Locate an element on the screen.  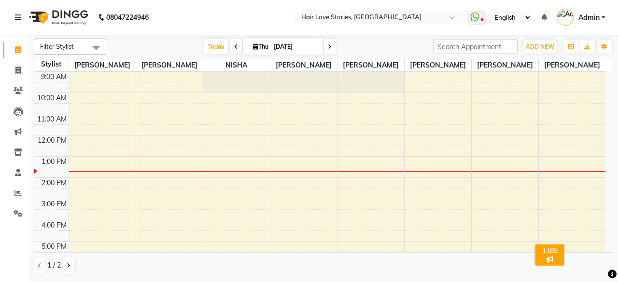
img: logo is located at coordinates (57, 17).